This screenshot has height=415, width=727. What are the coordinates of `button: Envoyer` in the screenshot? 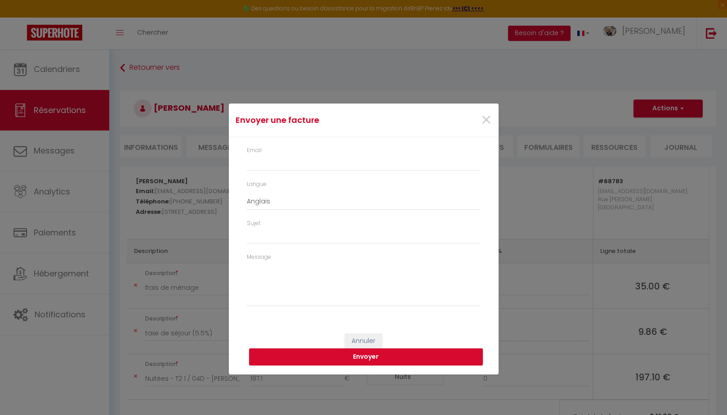 It's located at (366, 357).